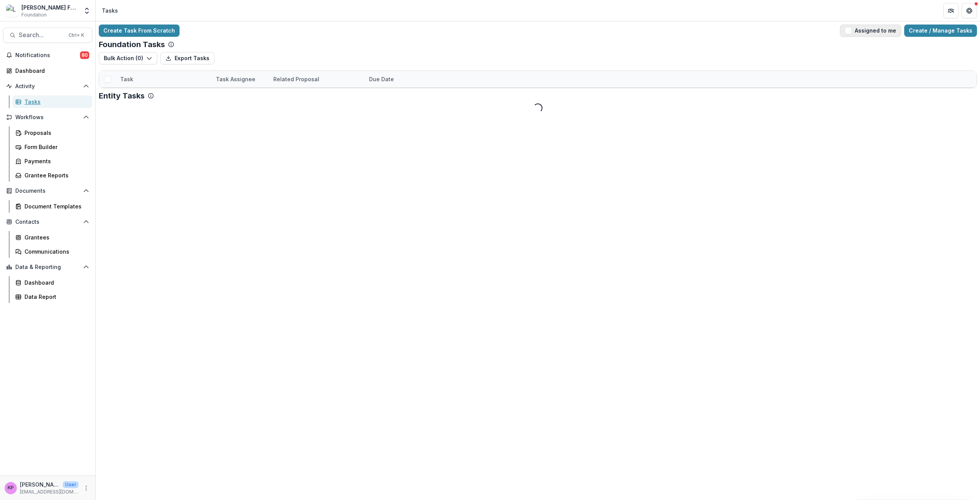  Describe the element at coordinates (950, 11) in the screenshot. I see `button: Partners` at that location.